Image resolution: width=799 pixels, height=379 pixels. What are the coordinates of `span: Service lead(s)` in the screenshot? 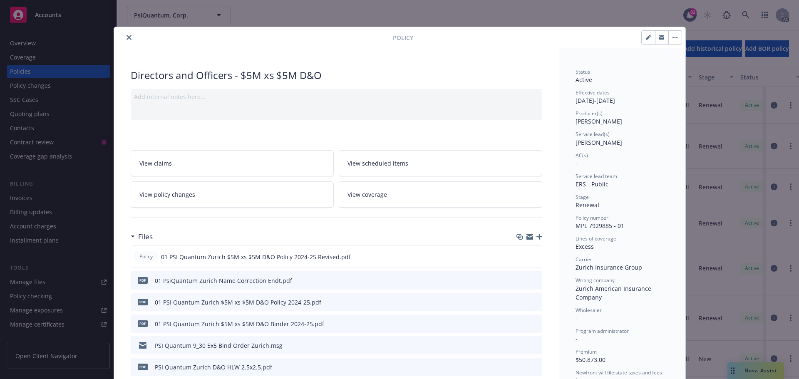 It's located at (593, 134).